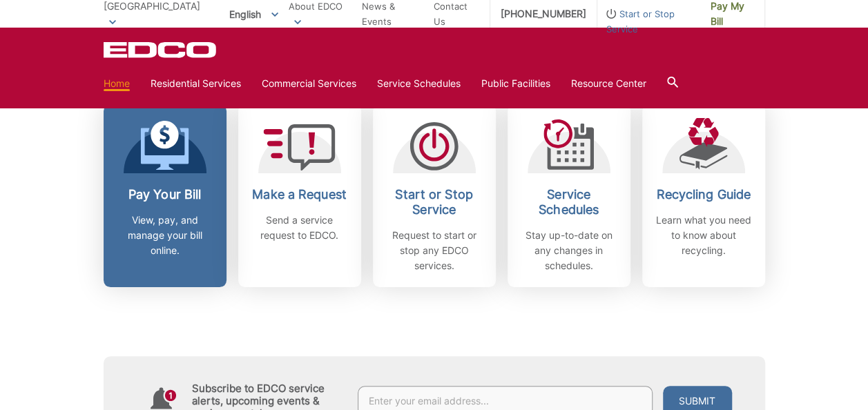  What do you see at coordinates (165, 195) in the screenshot?
I see `a: Pay Your Bill View, pay, and manage your bill online.` at bounding box center [165, 195].